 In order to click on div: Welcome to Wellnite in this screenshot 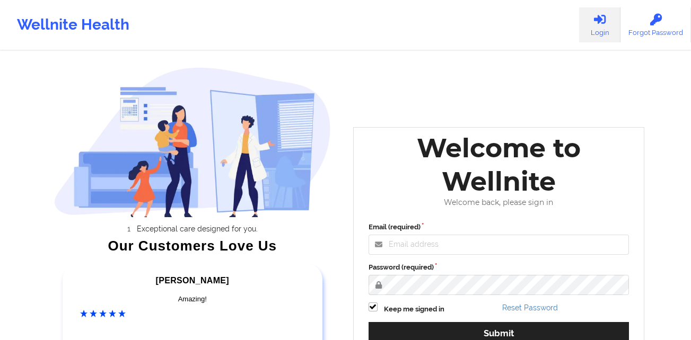, I will do `click(499, 165)`.